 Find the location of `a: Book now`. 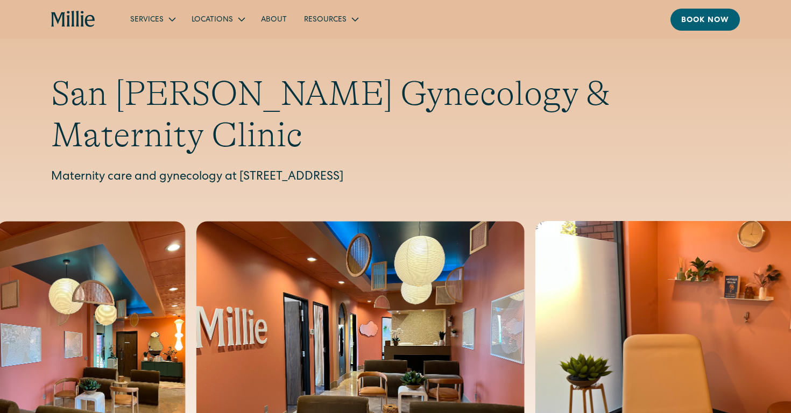

a: Book now is located at coordinates (705, 19).